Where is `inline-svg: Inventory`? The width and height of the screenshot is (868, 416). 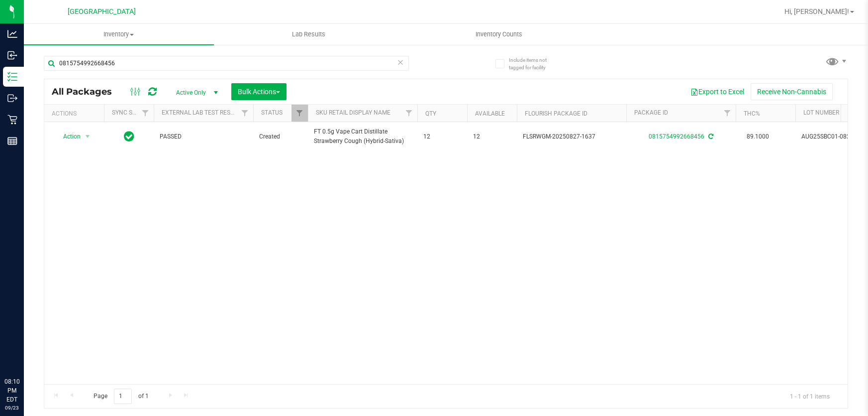 inline-svg: Inventory is located at coordinates (12, 76).